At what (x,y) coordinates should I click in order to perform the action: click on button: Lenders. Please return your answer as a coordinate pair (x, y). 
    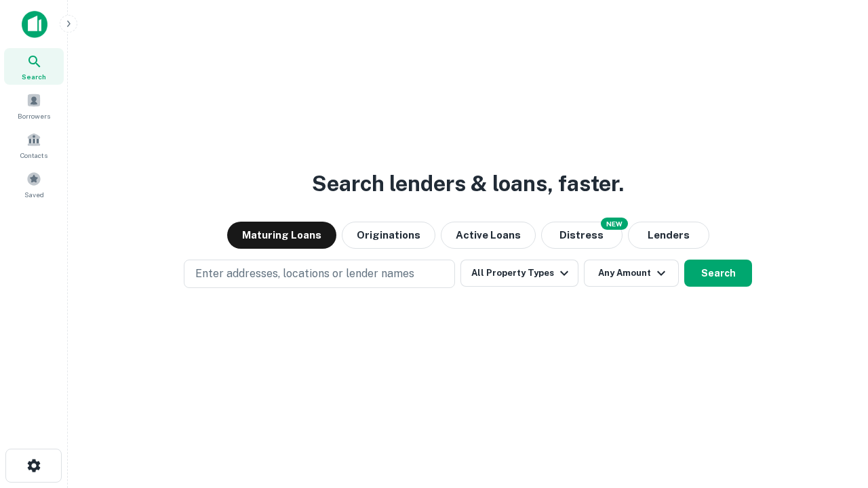
    Looking at the image, I should click on (668, 235).